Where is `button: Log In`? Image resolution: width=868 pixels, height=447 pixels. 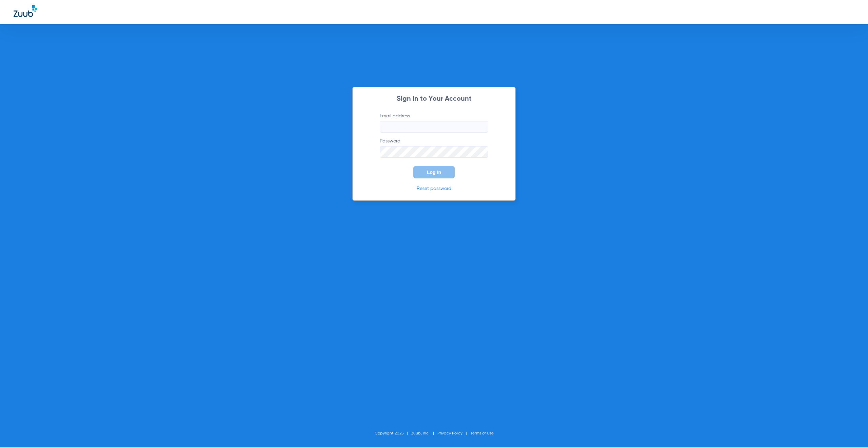
button: Log In is located at coordinates (434, 172).